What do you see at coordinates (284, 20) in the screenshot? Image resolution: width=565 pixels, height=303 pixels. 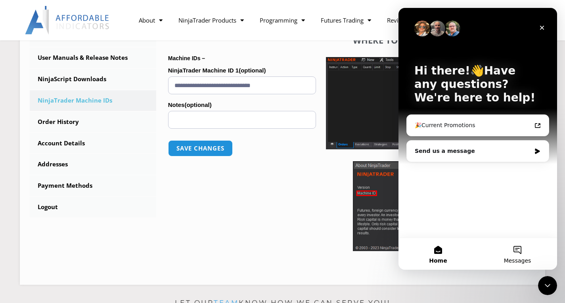 I see `nav: Menu` at bounding box center [284, 20].